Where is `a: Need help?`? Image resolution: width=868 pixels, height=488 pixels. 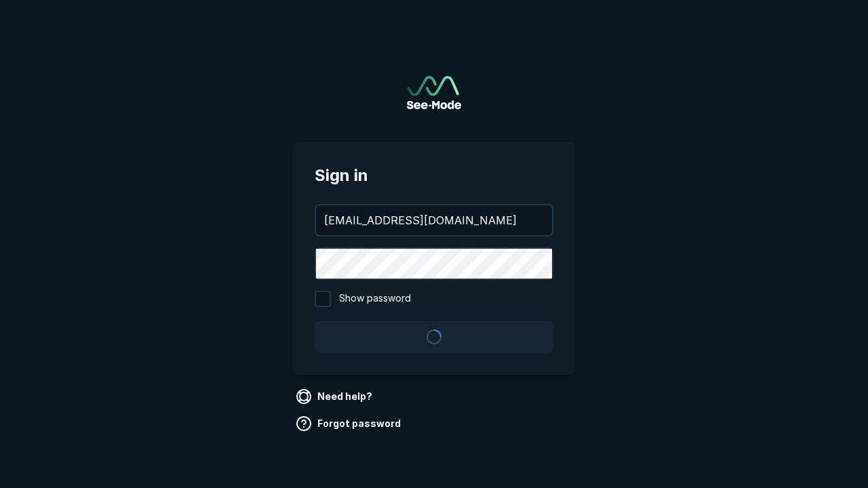
a: Need help? is located at coordinates (335, 397).